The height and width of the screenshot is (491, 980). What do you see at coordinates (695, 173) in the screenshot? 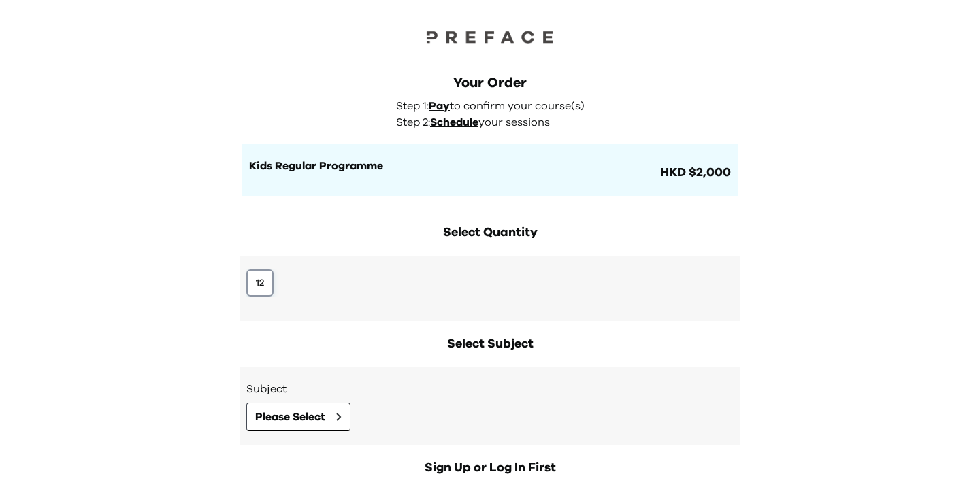
I see `span: HKD $2,000` at bounding box center [695, 173].